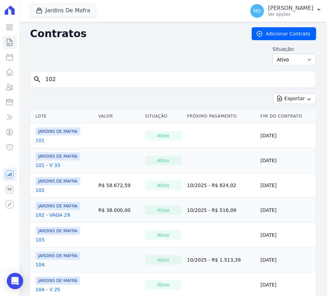  I want to click on h2: Contratos, so click(135, 34).